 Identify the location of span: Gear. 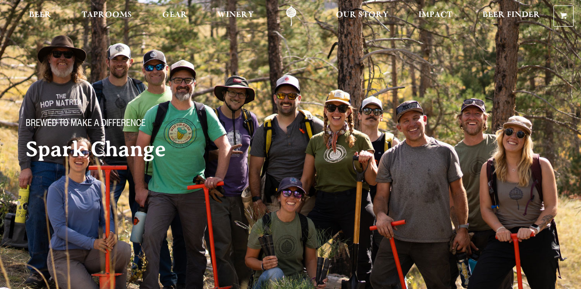
(175, 15).